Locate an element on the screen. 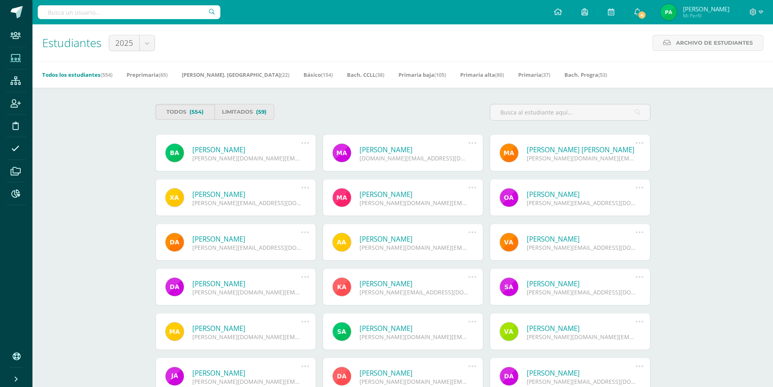 This screenshot has width=773, height=387. a: Limitados(59) is located at coordinates (244, 112).